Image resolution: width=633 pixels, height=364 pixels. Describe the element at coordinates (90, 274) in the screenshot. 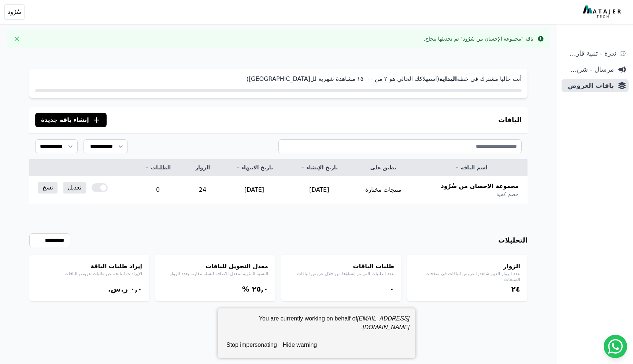

I see `p: الإيرادات الناتجة عن طلبات عروض الباقات` at that location.